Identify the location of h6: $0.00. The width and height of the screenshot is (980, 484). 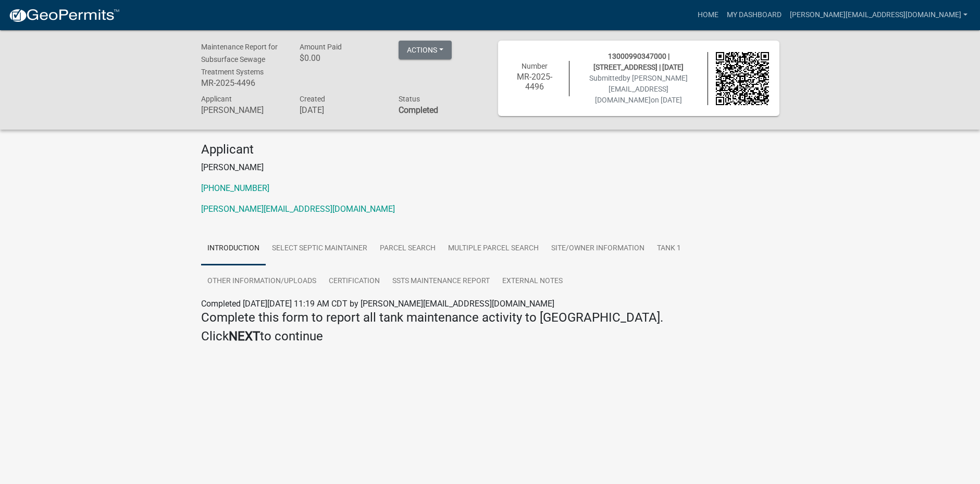
(341, 58).